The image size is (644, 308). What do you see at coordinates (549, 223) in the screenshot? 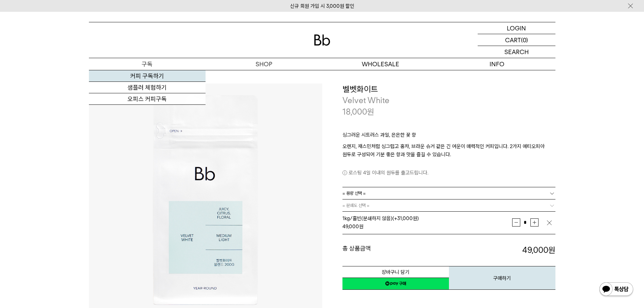
I see `img: 삭제` at bounding box center [549, 223].